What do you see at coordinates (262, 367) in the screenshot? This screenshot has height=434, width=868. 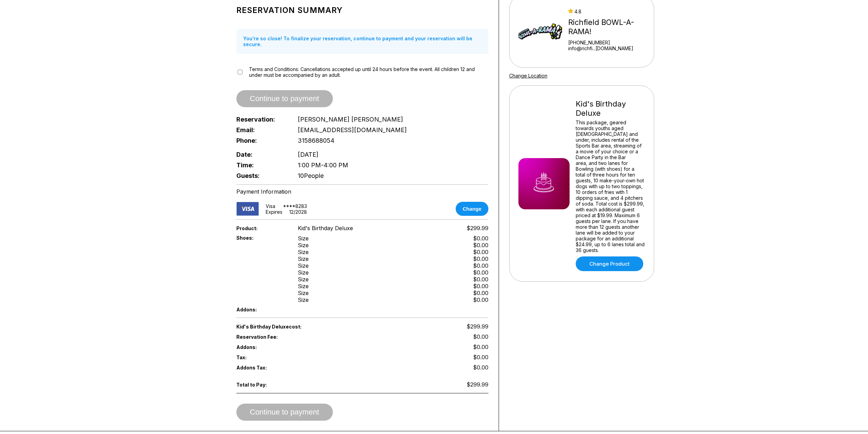 I see `span: Addons Tax:` at bounding box center [262, 367].